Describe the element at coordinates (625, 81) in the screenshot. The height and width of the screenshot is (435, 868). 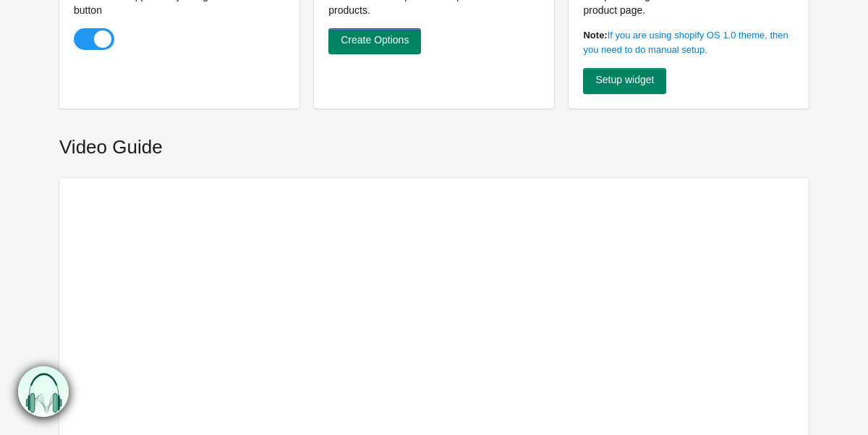
I see `a: Setup widget` at that location.